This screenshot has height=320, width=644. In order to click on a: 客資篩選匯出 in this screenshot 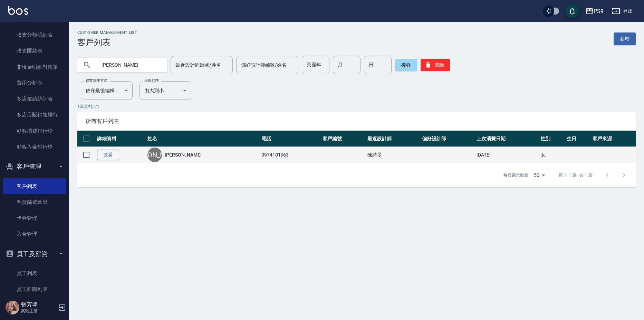, I will do `click(35, 202)`.